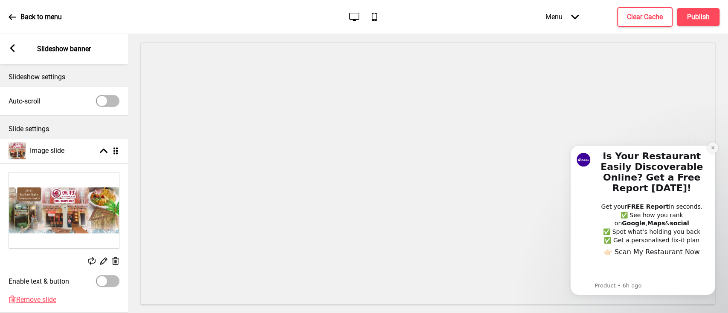  What do you see at coordinates (35, 17) in the screenshot?
I see `a: Back to menu` at bounding box center [35, 17].